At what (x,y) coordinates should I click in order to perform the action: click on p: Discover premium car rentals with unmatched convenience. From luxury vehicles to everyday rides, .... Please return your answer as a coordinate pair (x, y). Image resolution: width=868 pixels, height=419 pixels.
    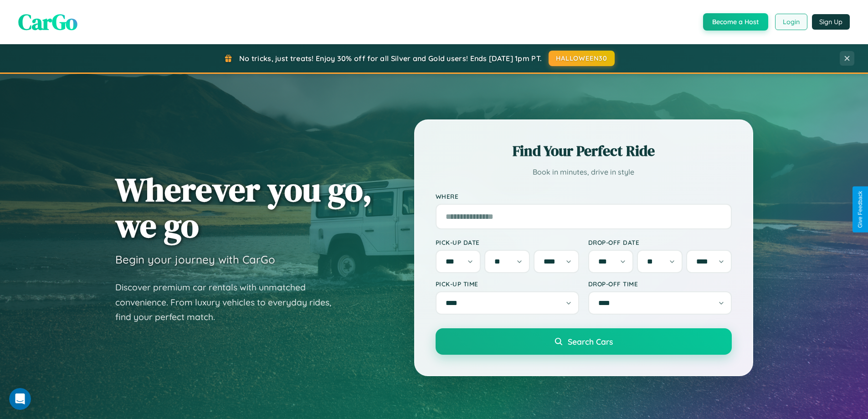
    Looking at the image, I should click on (229, 302).